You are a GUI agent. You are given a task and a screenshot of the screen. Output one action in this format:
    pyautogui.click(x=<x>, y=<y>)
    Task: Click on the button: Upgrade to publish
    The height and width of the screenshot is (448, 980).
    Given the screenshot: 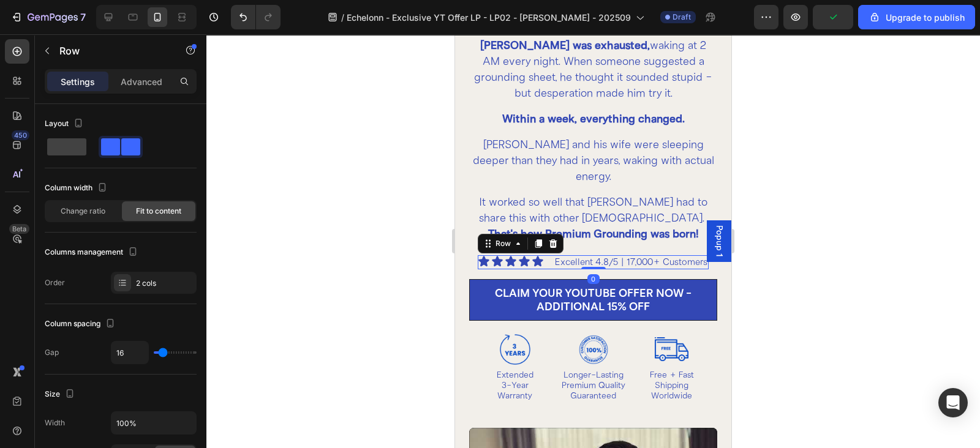 What is the action you would take?
    pyautogui.click(x=915, y=17)
    